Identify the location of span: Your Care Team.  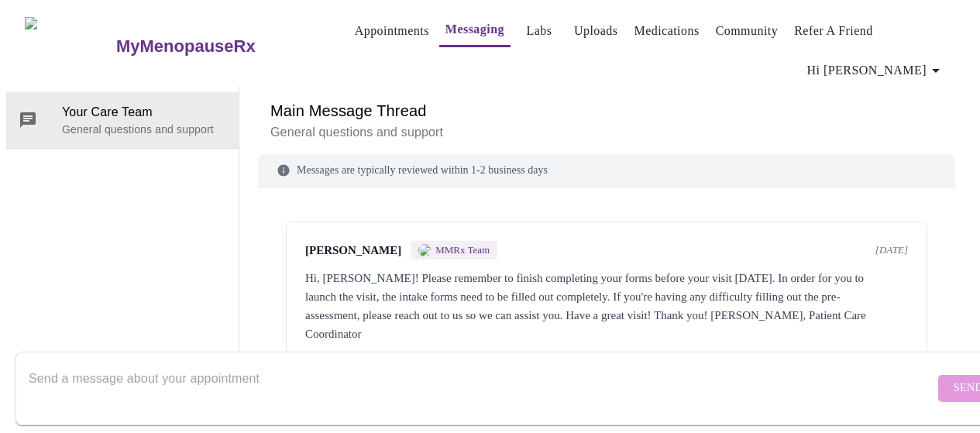
(144, 113).